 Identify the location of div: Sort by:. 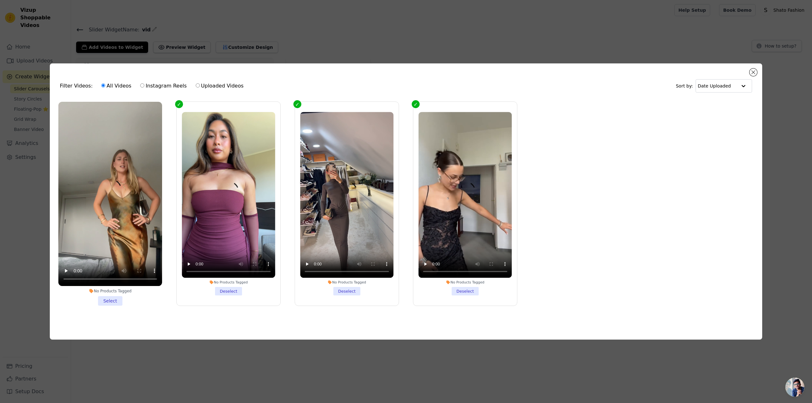
(714, 86).